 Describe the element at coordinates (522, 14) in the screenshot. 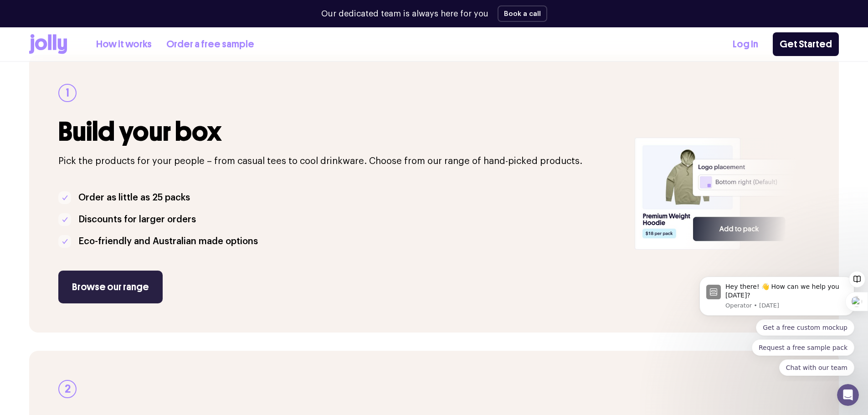

I see `button: Book a call` at that location.